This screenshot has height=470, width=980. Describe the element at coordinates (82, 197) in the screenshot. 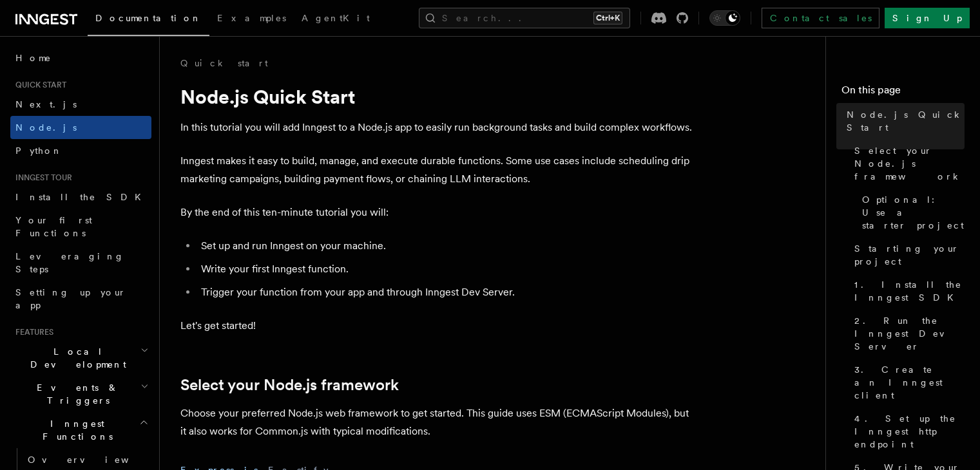

I see `span: Install the SDK` at that location.